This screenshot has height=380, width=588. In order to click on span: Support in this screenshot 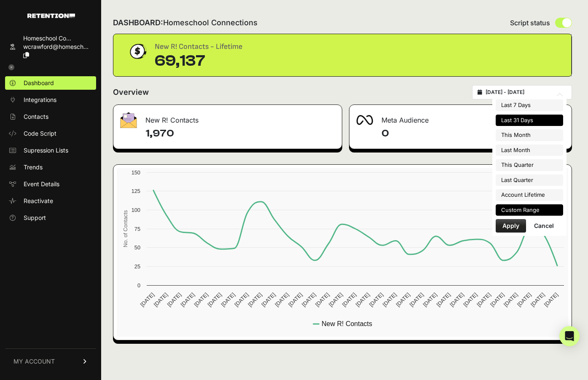, I will do `click(35, 218)`.